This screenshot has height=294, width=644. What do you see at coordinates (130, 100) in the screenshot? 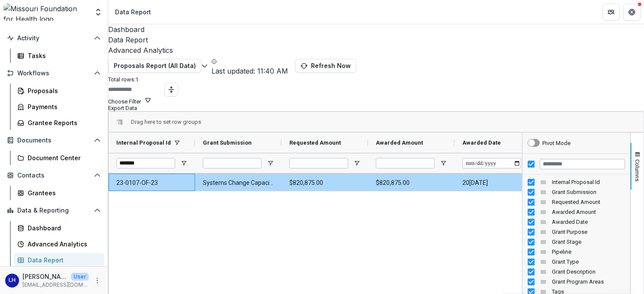
I see `button: Choose Filter` at bounding box center [130, 100].